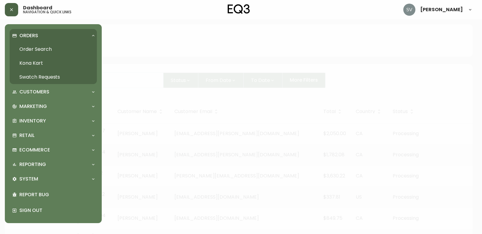  I want to click on div: Report Bug, so click(53, 195).